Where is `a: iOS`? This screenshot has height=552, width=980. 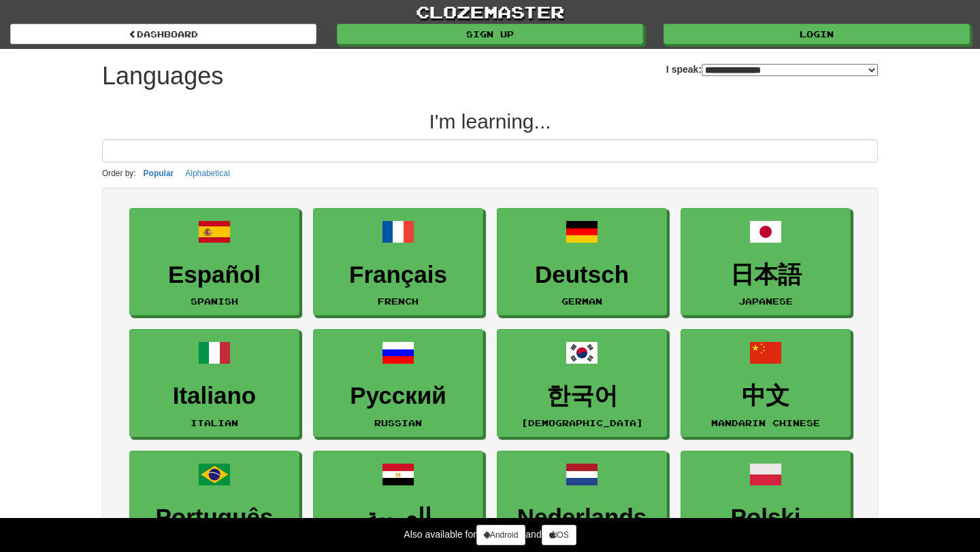
a: iOS is located at coordinates (559, 535).